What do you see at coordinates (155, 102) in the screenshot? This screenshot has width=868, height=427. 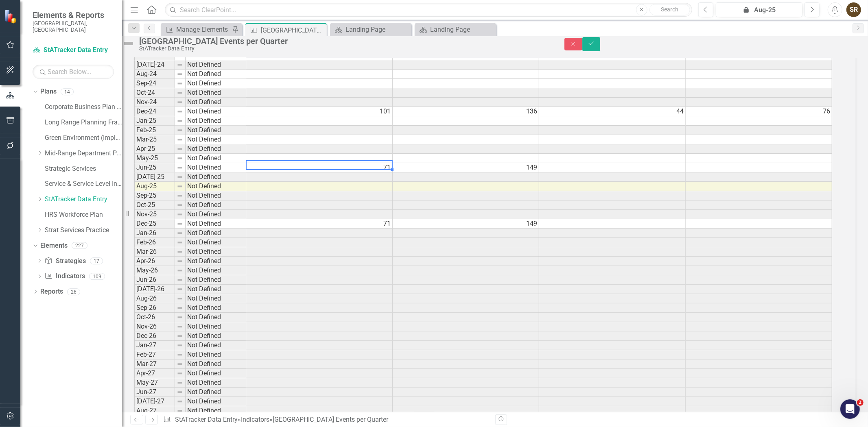 I see `td: Nov-24` at bounding box center [155, 102].